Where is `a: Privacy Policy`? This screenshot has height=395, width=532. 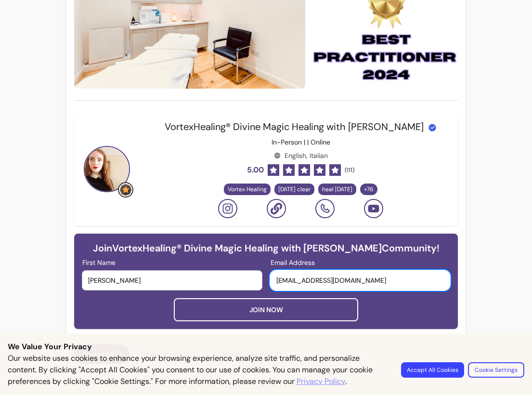
a: Privacy Policy is located at coordinates (322, 381).